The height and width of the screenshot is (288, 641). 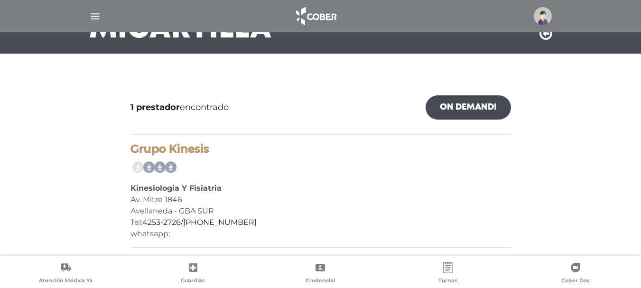 What do you see at coordinates (316, 16) in the screenshot?
I see `img: logo_cober_home-white.png` at bounding box center [316, 16].